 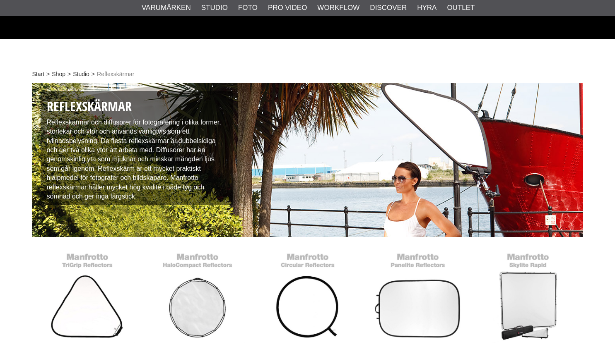 I want to click on a: Shop, so click(x=58, y=74).